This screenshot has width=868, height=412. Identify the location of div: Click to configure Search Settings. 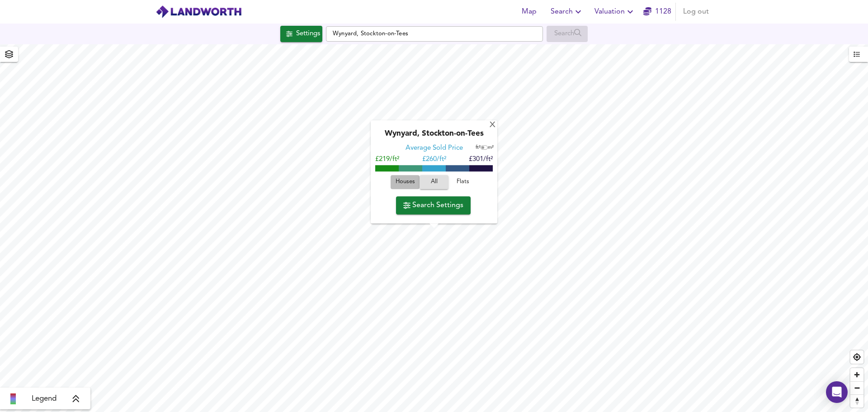
(301, 34).